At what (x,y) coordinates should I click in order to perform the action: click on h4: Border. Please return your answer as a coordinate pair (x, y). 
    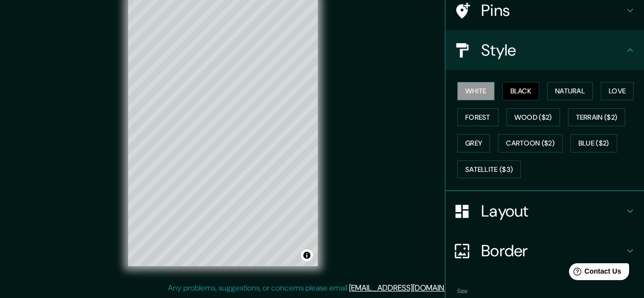
    Looking at the image, I should click on (553, 251).